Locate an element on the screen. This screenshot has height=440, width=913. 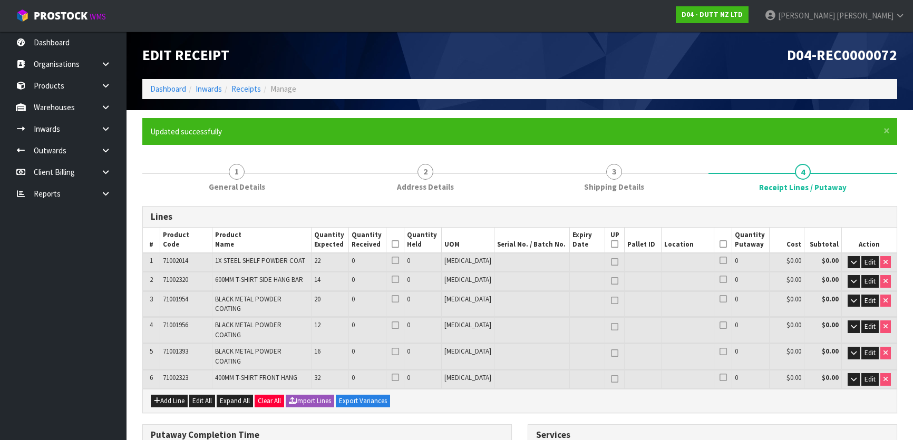
span: 71002323 is located at coordinates (175, 377).